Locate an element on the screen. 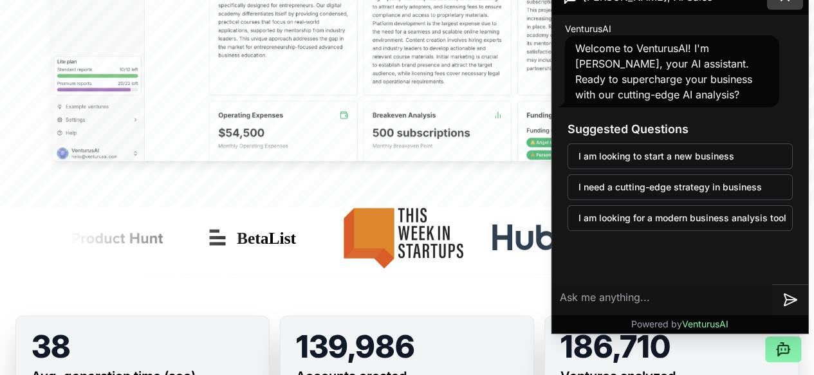 The image size is (814, 375). img: Product Hunt is located at coordinates (96, 238).